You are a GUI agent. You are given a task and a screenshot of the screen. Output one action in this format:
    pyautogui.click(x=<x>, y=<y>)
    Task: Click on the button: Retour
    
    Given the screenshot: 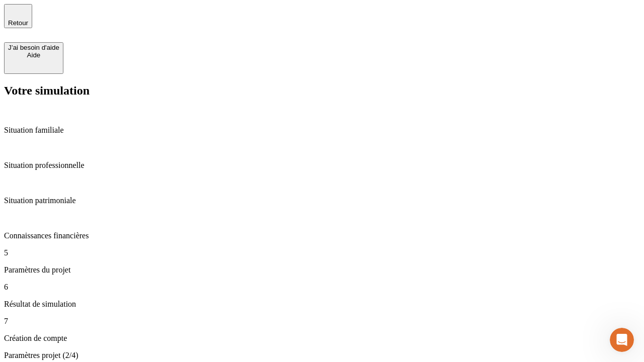 What is the action you would take?
    pyautogui.click(x=18, y=16)
    